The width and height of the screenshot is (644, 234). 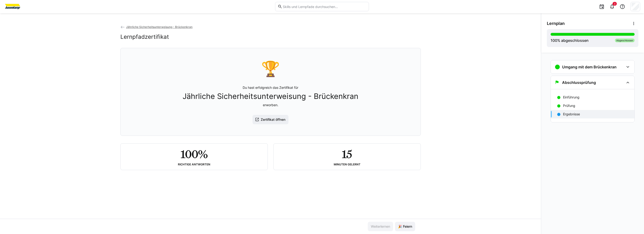 What do you see at coordinates (270, 96) in the screenshot?
I see `p: Du hast erfolgreich das Zertifikat für erworben.` at bounding box center [270, 96].